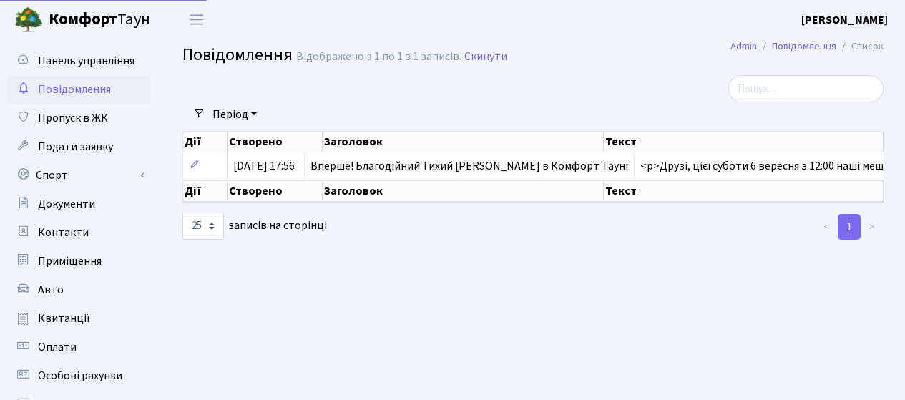  I want to click on a: Admin, so click(743, 46).